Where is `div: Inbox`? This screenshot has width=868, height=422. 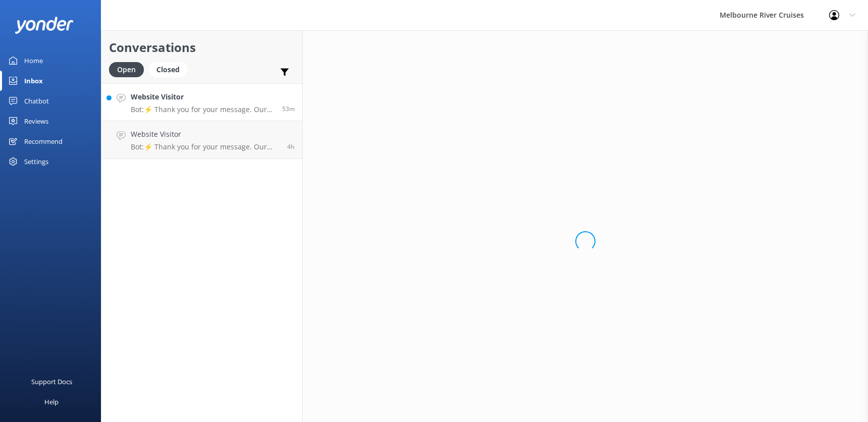 div: Inbox is located at coordinates (33, 81).